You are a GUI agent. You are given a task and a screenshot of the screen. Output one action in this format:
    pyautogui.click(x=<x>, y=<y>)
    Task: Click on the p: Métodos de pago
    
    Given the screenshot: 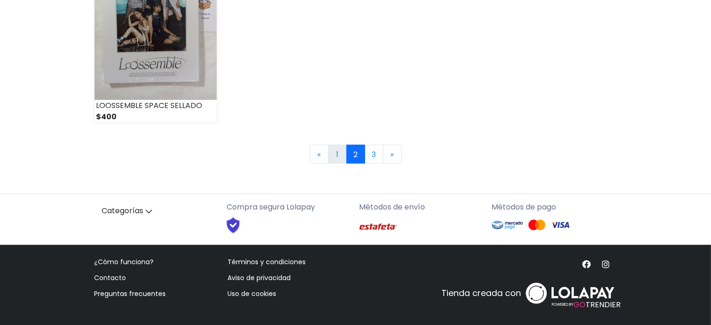 What is the action you would take?
    pyautogui.click(x=554, y=207)
    